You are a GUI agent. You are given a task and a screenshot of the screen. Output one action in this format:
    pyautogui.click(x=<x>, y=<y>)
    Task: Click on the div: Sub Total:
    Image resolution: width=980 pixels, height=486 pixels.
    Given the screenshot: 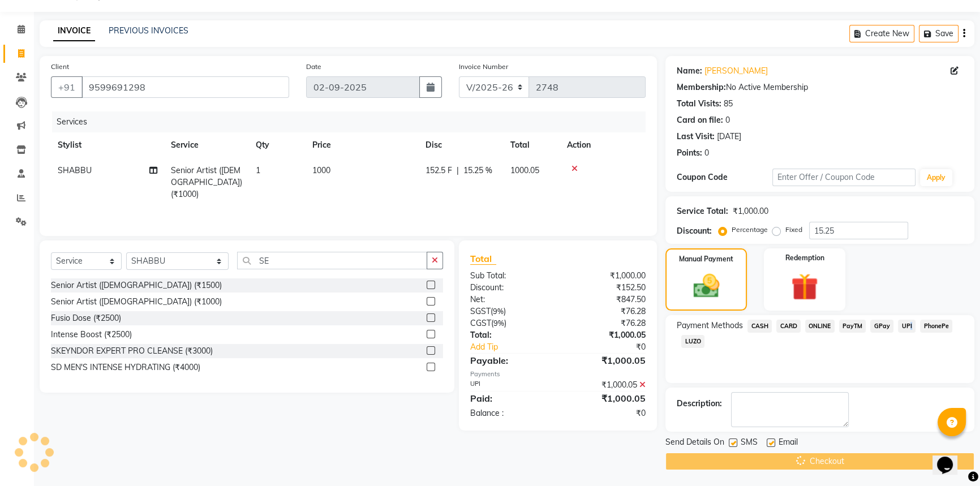 What is the action you would take?
    pyautogui.click(x=510, y=275)
    